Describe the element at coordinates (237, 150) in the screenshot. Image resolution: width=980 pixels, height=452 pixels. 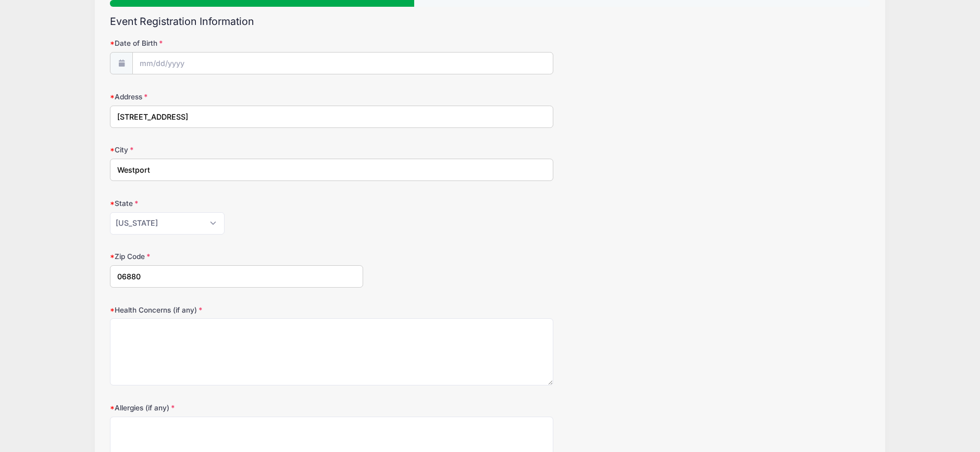
I see `label: City` at that location.